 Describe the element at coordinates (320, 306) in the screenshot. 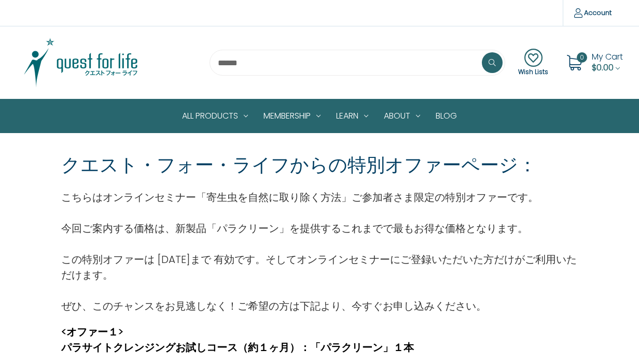

I see `p: ぜひ、このチャンスをお見逃しなく！ご希望の方は下記より、今すぐお申し込みください。` at that location.